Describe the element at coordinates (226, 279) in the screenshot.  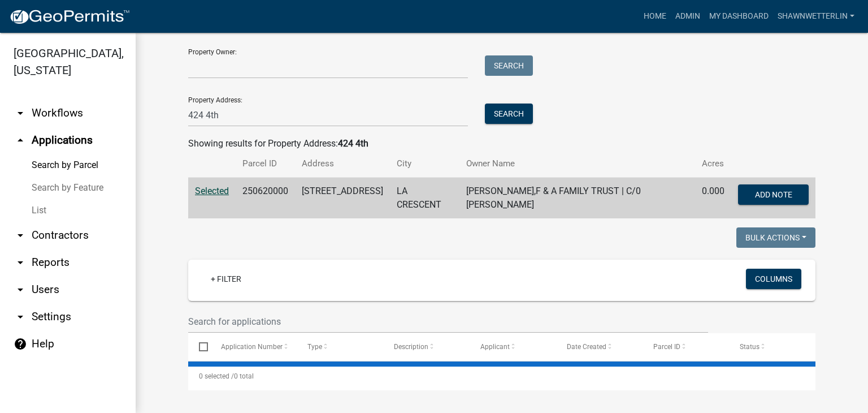
I see `a: + Filter` at that location.